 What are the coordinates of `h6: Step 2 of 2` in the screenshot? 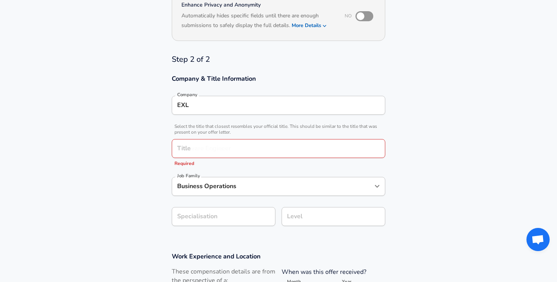 It's located at (278, 60).